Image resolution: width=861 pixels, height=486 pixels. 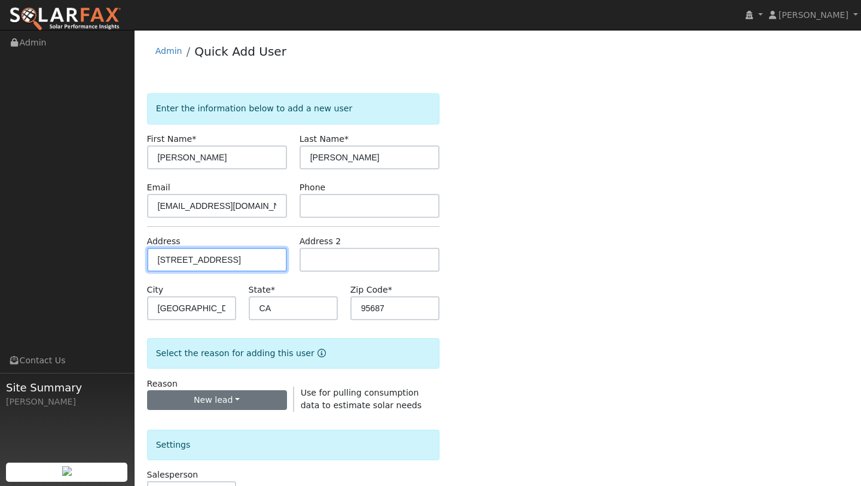 I want to click on div: Settings, so click(x=293, y=444).